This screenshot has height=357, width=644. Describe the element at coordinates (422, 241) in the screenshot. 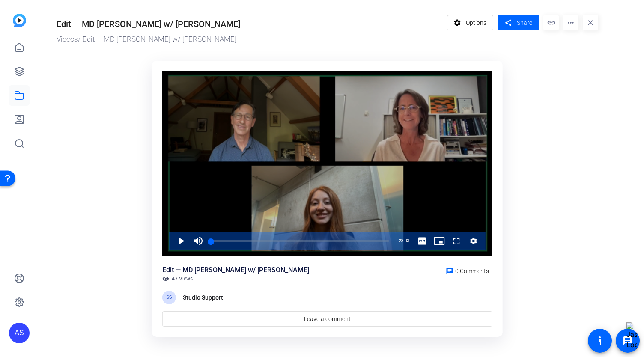

I see `button: Captions` at that location.